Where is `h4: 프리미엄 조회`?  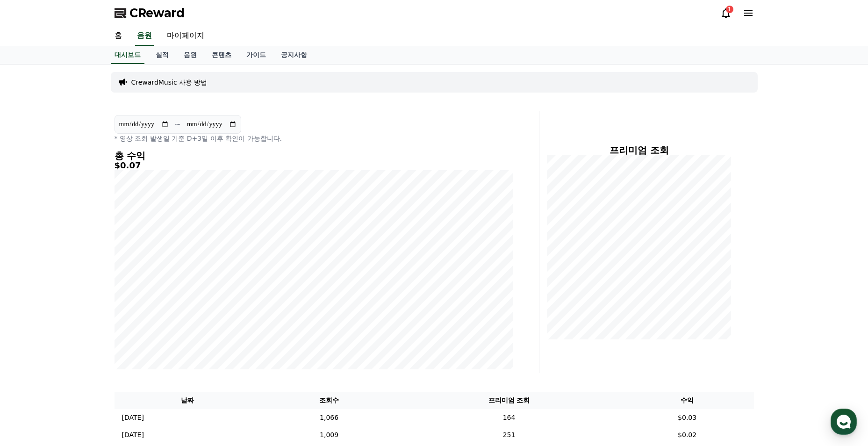
h4: 프리미엄 조회 is located at coordinates (639, 150).